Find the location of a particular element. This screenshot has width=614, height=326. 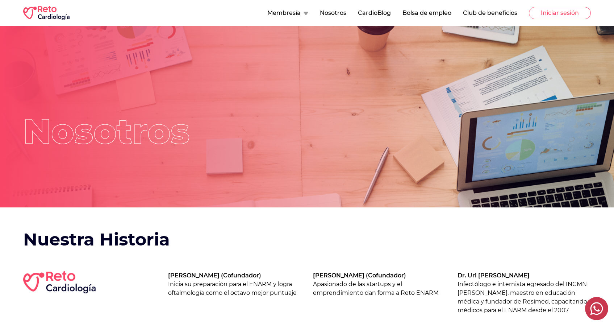

p: Inicia su preparación para el ENARM y logra oftalmología como el octavo mejor puntuaje is located at coordinates (235, 288).